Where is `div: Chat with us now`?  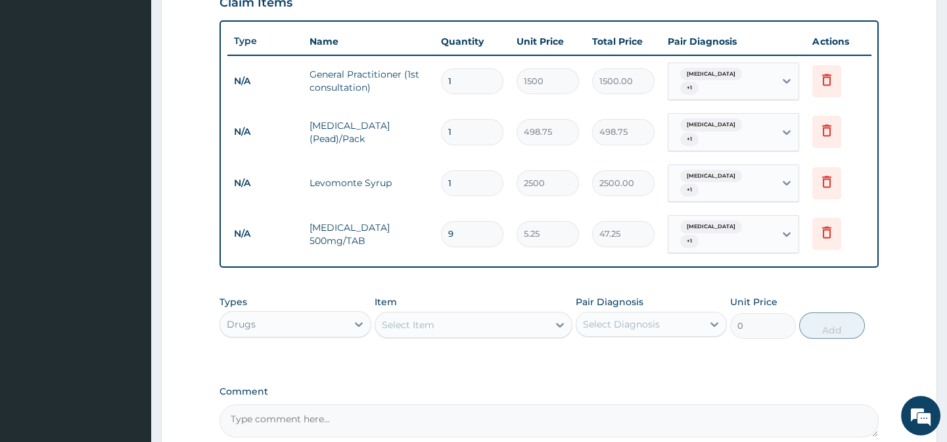
div: Chat with us now is located at coordinates (145, 82).